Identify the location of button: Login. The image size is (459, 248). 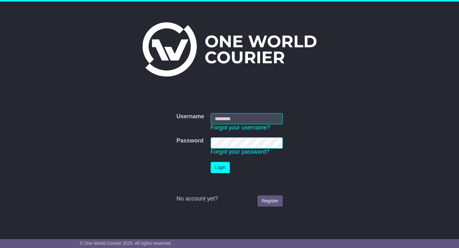
(220, 167).